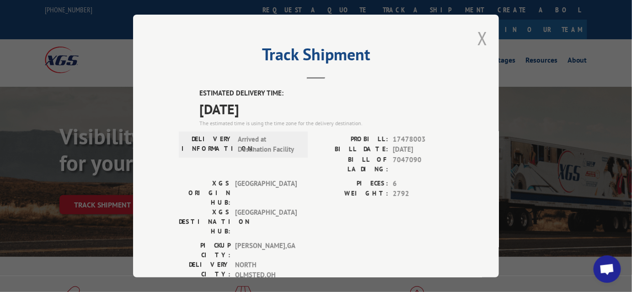 This screenshot has width=632, height=292. I want to click on button: Close modal, so click(482, 38).